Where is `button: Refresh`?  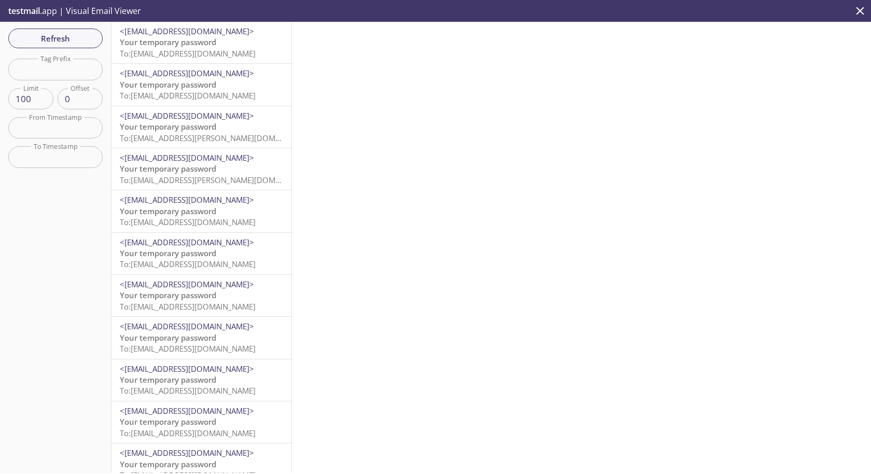 button: Refresh is located at coordinates (55, 38).